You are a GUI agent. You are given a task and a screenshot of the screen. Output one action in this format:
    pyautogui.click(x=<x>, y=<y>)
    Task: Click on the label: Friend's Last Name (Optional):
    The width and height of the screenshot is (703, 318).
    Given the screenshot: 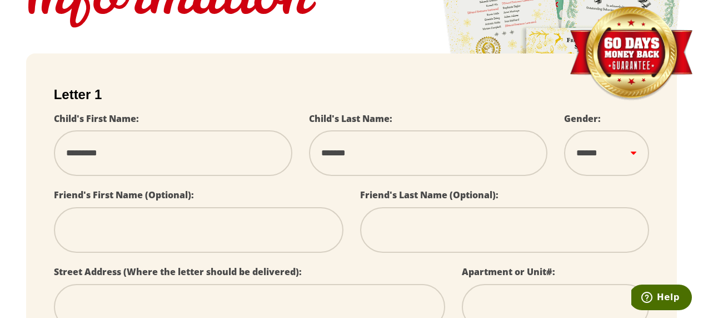 What is the action you would take?
    pyautogui.click(x=429, y=195)
    